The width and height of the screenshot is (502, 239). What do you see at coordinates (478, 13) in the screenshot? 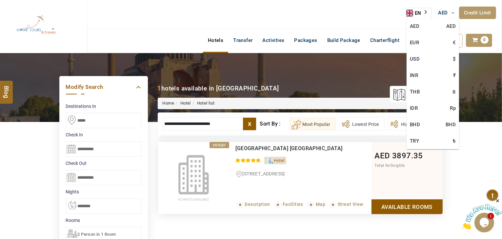
I see `a: Credit Limit` at bounding box center [478, 13].